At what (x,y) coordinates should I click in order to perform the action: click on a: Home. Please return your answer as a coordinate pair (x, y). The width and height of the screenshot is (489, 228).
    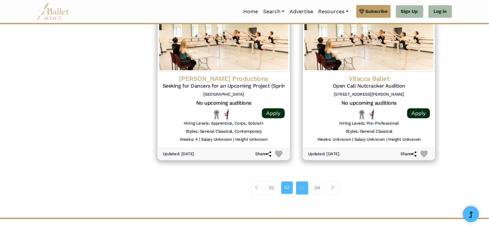
    Looking at the image, I should click on (251, 12).